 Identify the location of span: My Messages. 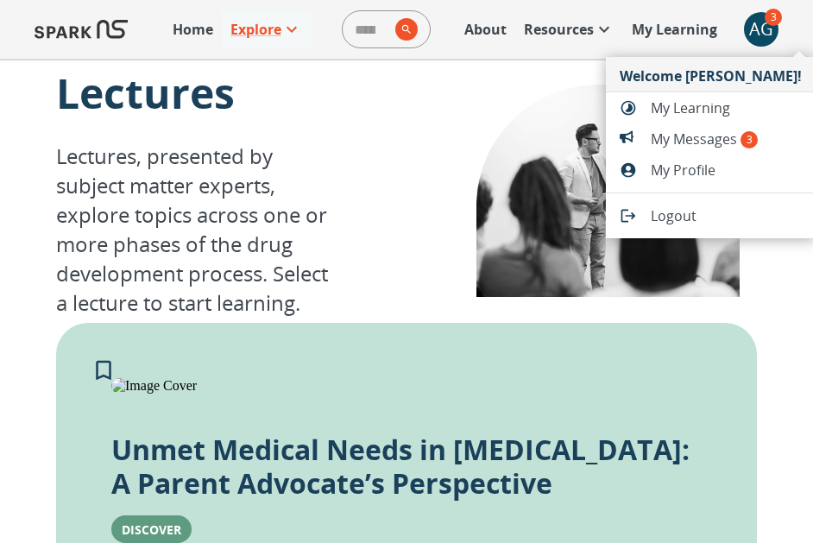
(726, 139).